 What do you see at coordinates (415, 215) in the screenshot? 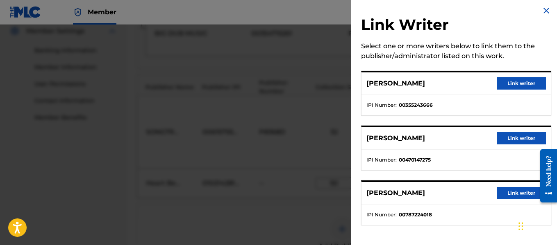
I see `strong: 00787224018` at bounding box center [415, 215].